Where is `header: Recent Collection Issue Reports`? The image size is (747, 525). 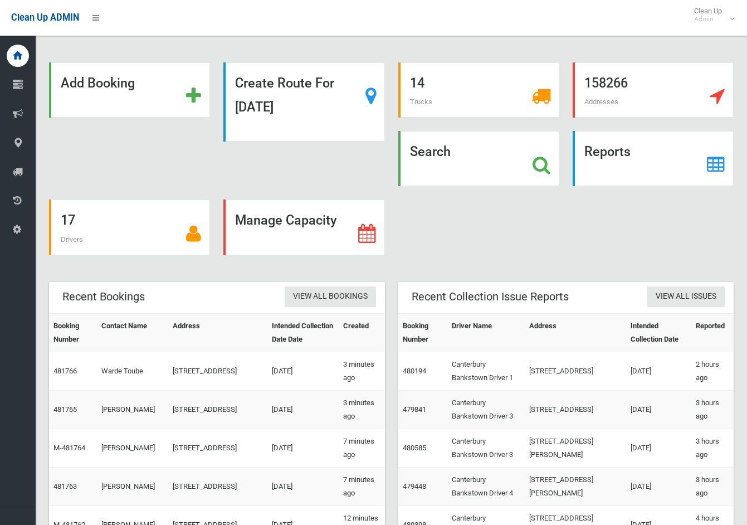
header: Recent Collection Issue Reports is located at coordinates (490, 296).